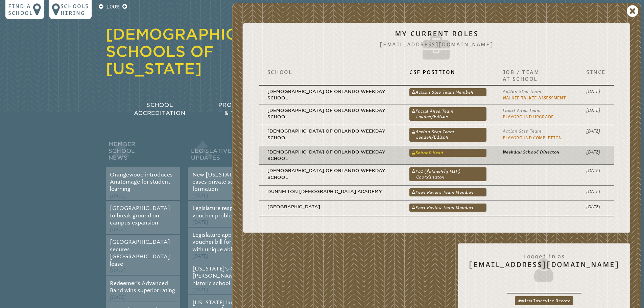 The width and height of the screenshot is (644, 308). Describe the element at coordinates (528, 117) in the screenshot. I see `a: Playground Upgrade` at that location.